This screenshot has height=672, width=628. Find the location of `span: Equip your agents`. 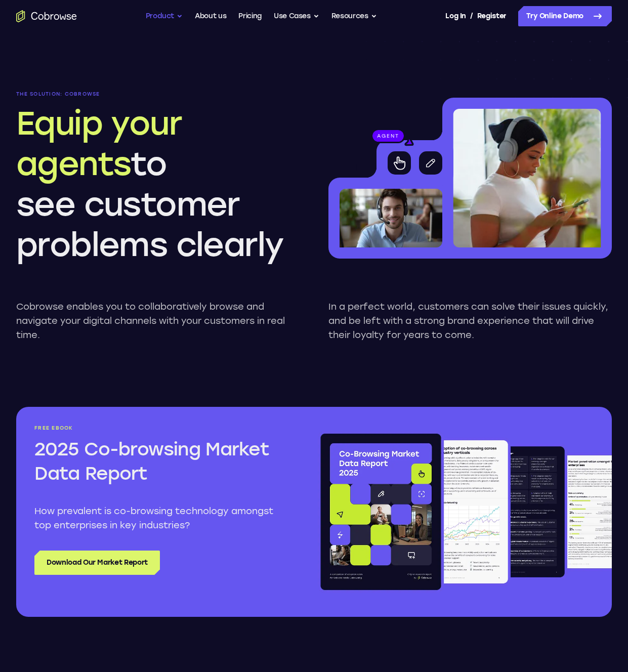

span: Equip your agents is located at coordinates (99, 143).